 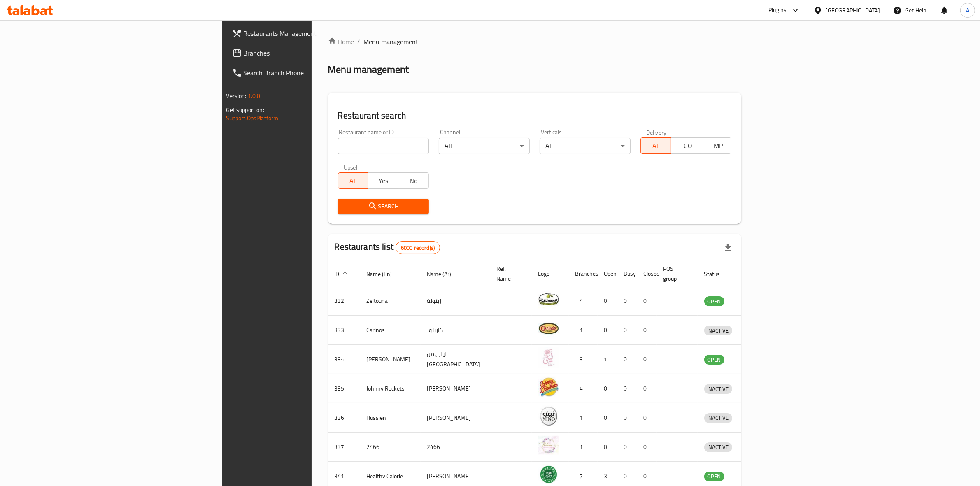 What do you see at coordinates (245, 110) in the screenshot?
I see `span: Get support on:` at bounding box center [245, 110].